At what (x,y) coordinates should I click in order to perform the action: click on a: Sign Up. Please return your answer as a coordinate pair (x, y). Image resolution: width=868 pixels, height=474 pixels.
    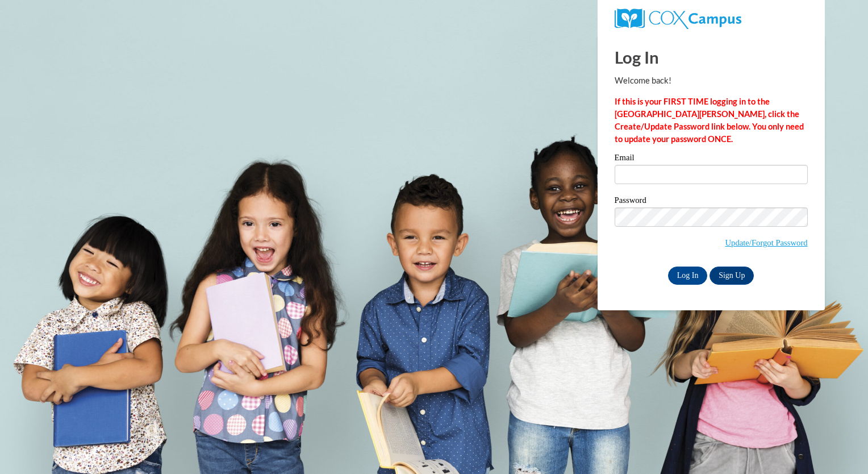
    Looking at the image, I should click on (732, 276).